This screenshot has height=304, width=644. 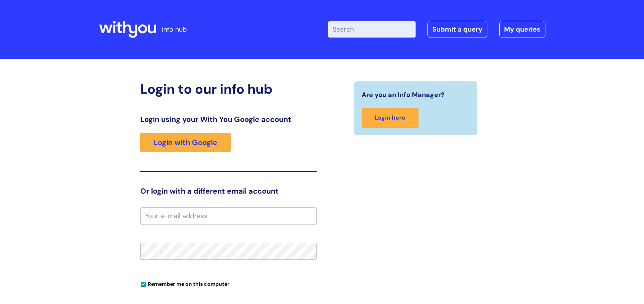 What do you see at coordinates (228, 191) in the screenshot?
I see `h3: Or login with a different email account` at bounding box center [228, 191].